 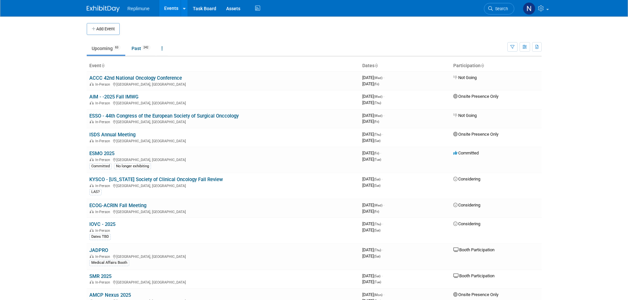 I want to click on span: (Mon), so click(x=378, y=295).